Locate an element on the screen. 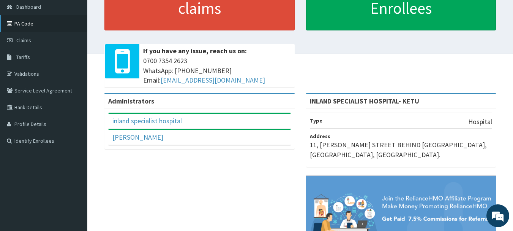  a: inland specialist hospital is located at coordinates (147, 120).